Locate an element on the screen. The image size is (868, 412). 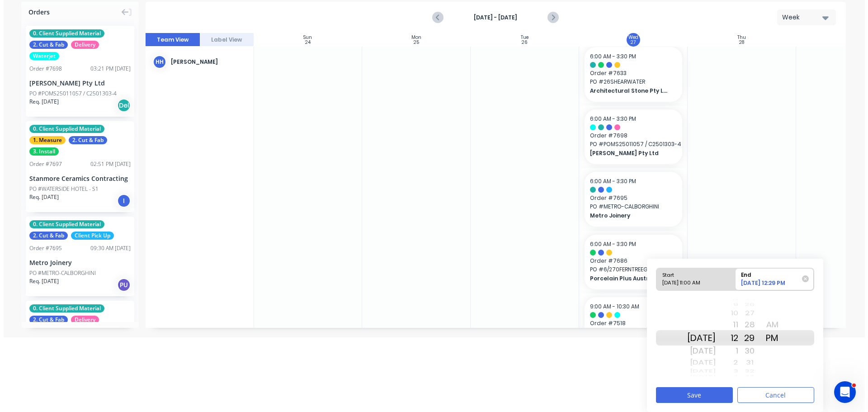
div: 24 is located at coordinates (304, 43).